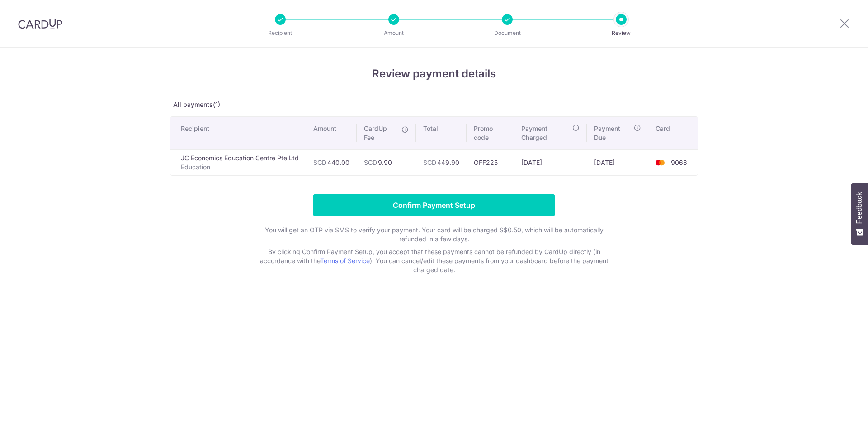 This screenshot has width=868, height=428. Describe the element at coordinates (621, 33) in the screenshot. I see `p: Review` at that location.